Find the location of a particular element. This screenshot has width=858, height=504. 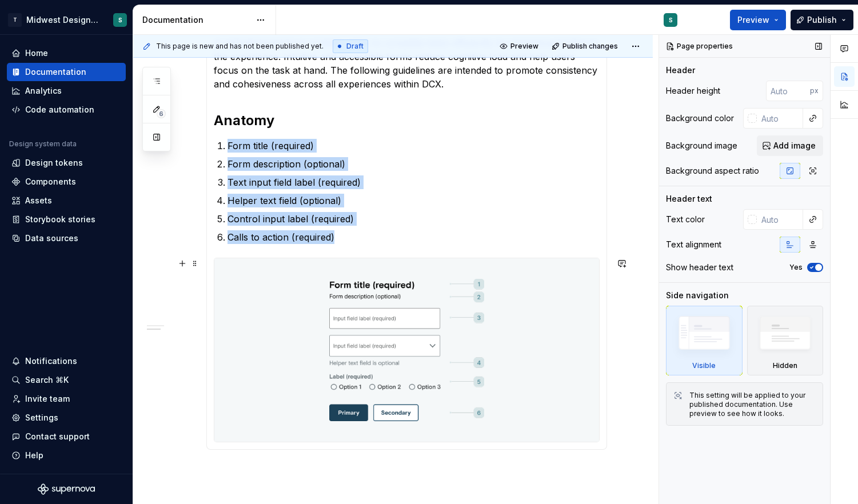

a: Home is located at coordinates (66, 53).